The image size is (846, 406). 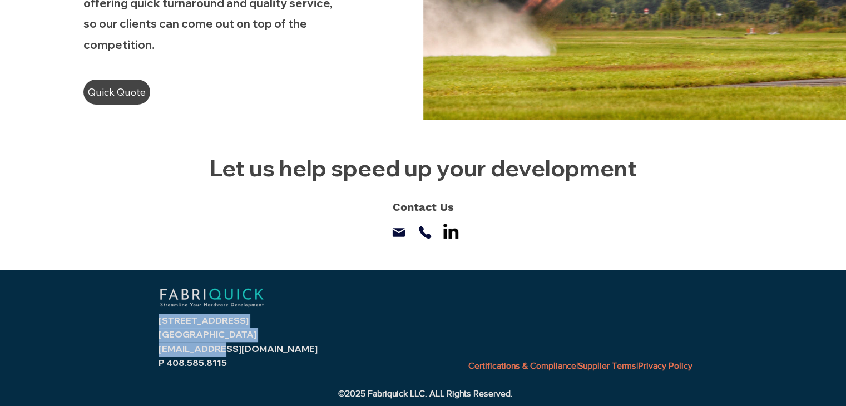 I want to click on span: Quick Quote, so click(x=117, y=92).